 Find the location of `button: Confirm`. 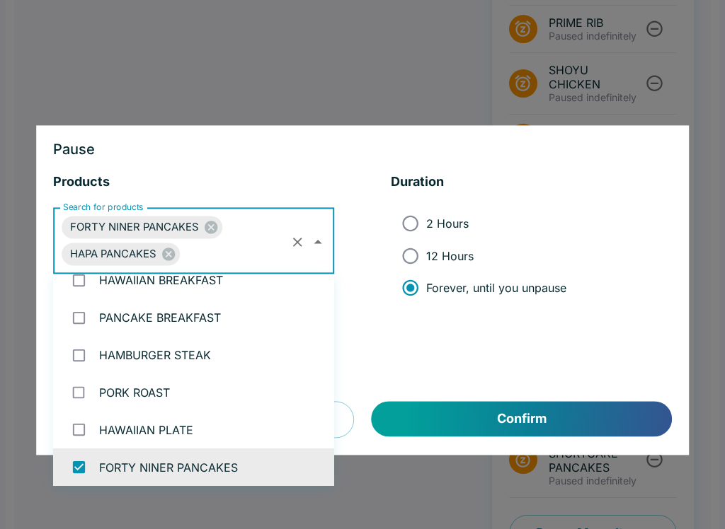

button: Confirm is located at coordinates (522, 420).